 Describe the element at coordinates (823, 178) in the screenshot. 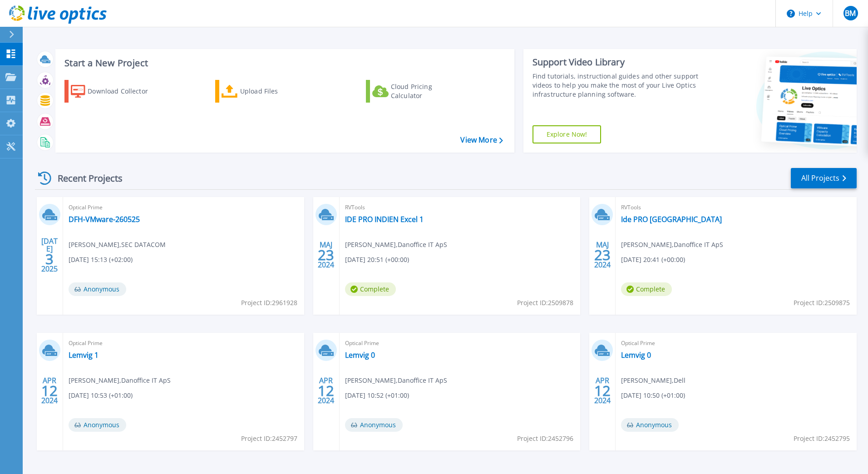

I see `a: All Projects` at that location.